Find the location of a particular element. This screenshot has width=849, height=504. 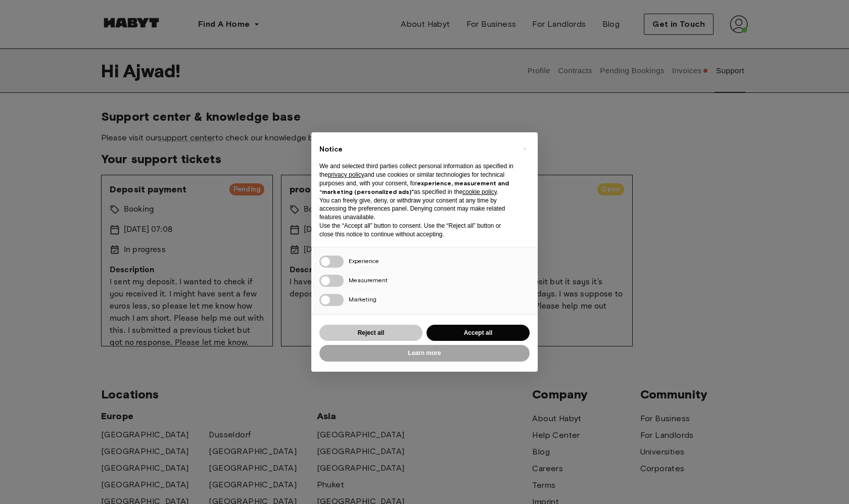

h2: Notice is located at coordinates (416, 149).